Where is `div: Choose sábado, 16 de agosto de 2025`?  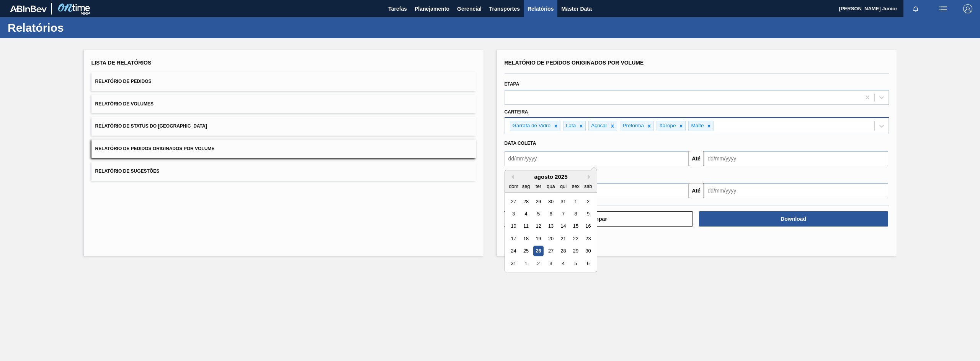 div: Choose sábado, 16 de agosto de 2025 is located at coordinates (587, 226).